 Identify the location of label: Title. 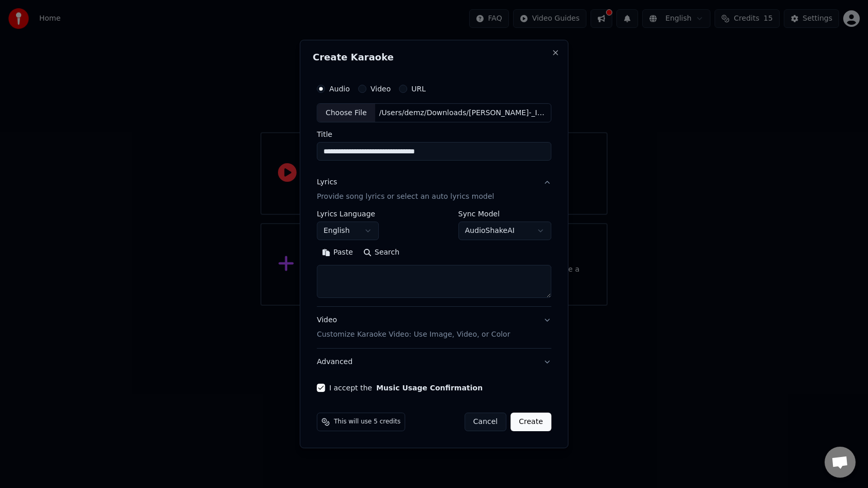
(434, 135).